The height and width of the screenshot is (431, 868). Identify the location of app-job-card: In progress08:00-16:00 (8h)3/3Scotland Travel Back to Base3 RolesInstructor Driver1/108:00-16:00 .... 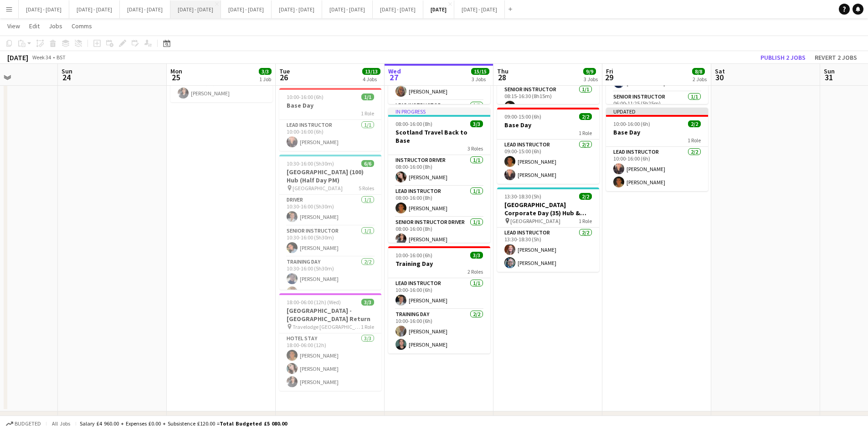
(439, 175).